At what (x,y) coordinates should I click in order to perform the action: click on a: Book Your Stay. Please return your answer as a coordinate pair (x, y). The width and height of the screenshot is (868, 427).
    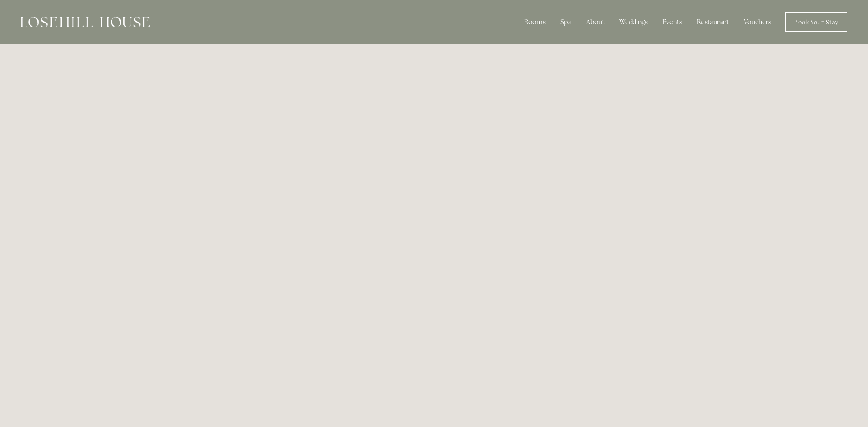
    Looking at the image, I should click on (816, 22).